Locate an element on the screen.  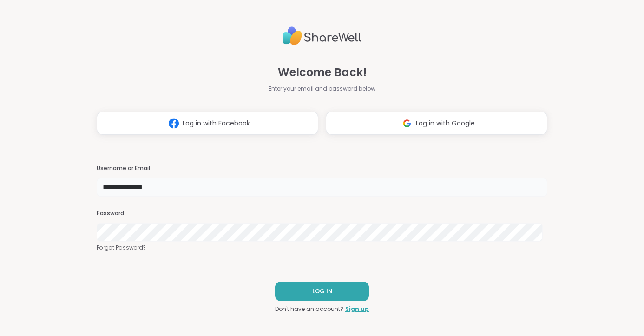
a: Forgot Password? is located at coordinates (322, 247).